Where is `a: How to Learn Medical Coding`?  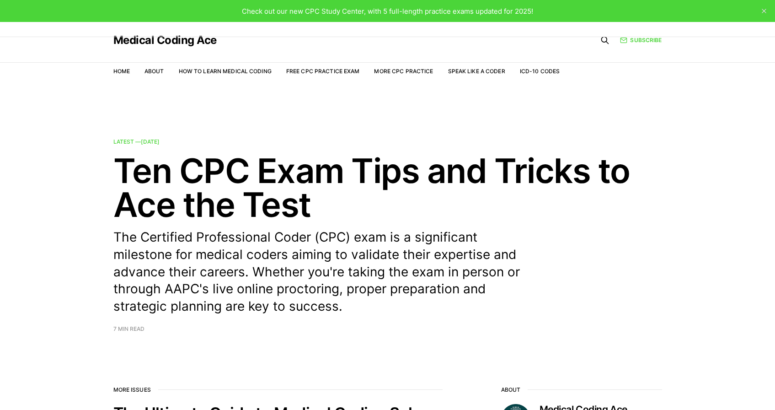 a: How to Learn Medical Coding is located at coordinates (225, 71).